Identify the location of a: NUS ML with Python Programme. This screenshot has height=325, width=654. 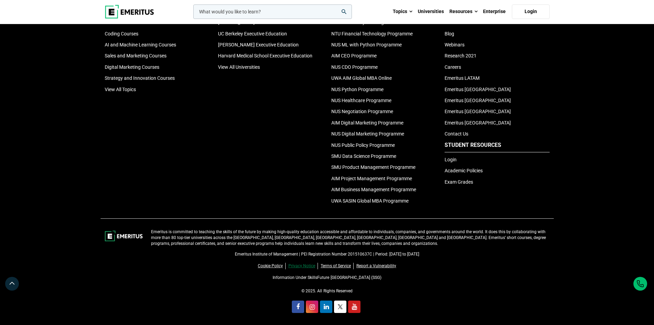
(367, 45).